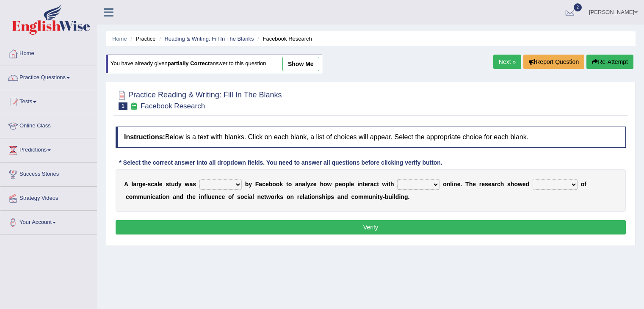 The width and height of the screenshot is (644, 309). Describe the element at coordinates (270, 184) in the screenshot. I see `b: b` at that location.